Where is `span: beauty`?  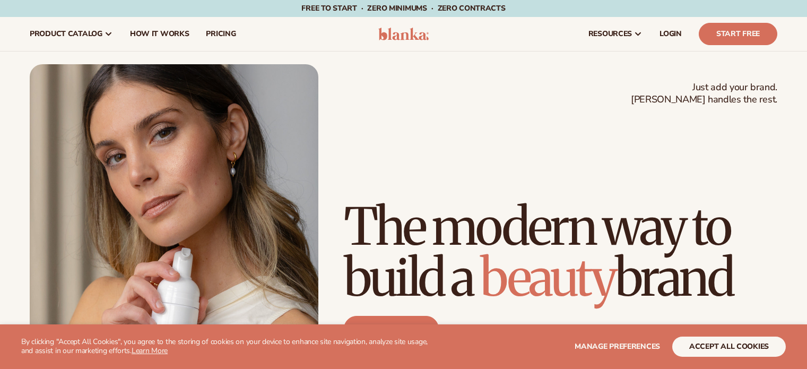
span: beauty is located at coordinates (548, 277).